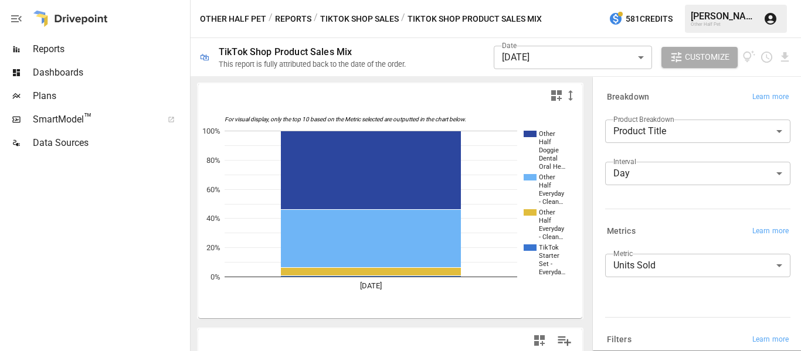 Image resolution: width=801 pixels, height=351 pixels. What do you see at coordinates (293, 19) in the screenshot?
I see `button: Reports` at bounding box center [293, 19].